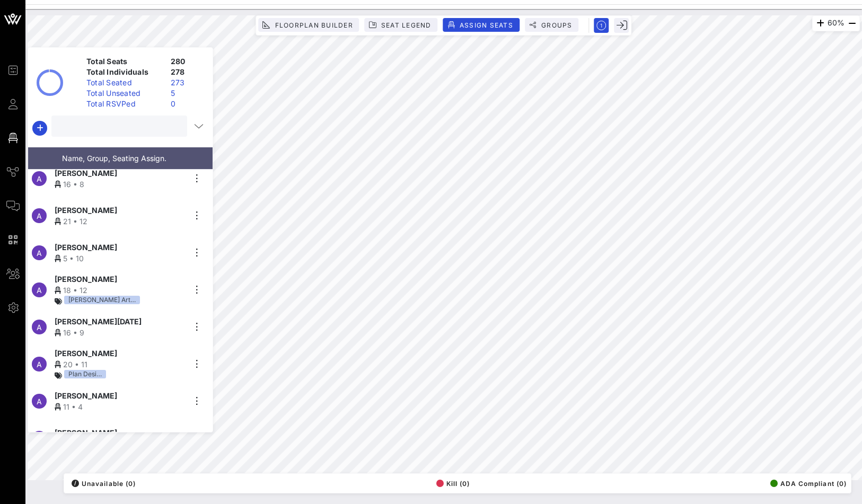 Image resolution: width=862 pixels, height=504 pixels. I want to click on span: Unavailable (0), so click(103, 483).